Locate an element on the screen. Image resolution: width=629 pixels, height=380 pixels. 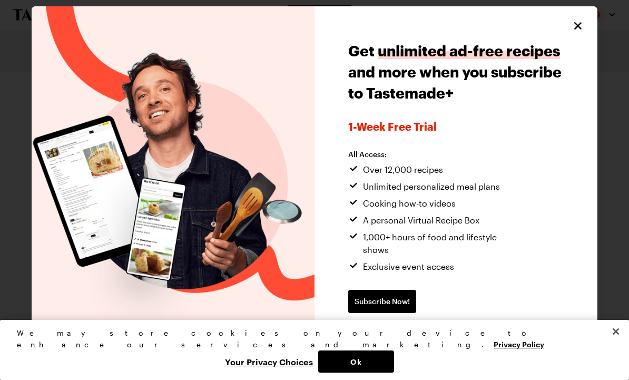
span: 1-week Free Trial is located at coordinates (456, 126).